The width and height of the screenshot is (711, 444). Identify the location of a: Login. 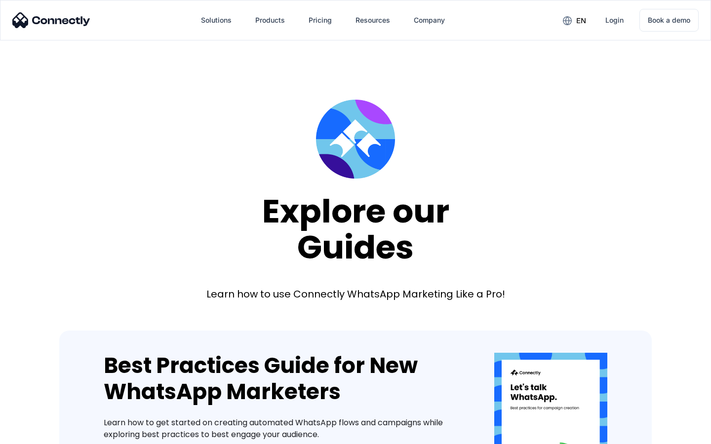
(614, 20).